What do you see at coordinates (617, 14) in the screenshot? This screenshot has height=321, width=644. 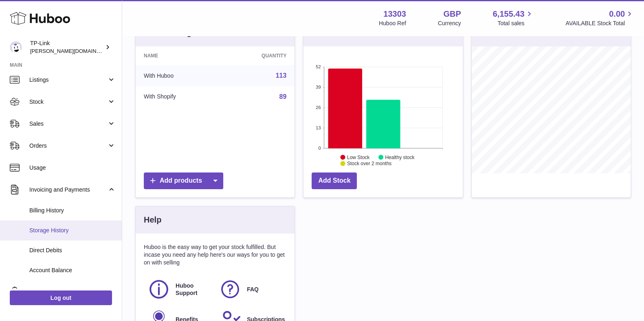 I see `span: 0.00` at bounding box center [617, 14].